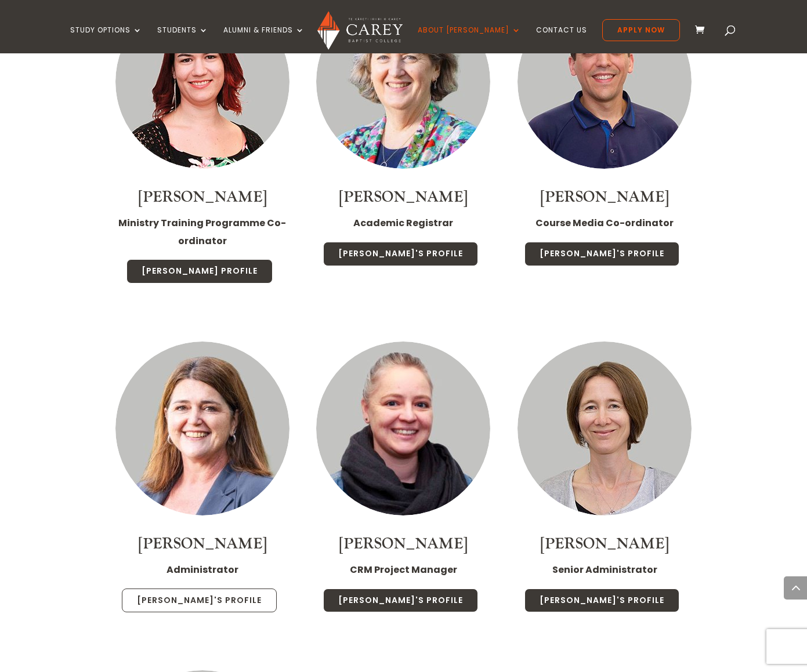 This screenshot has width=807, height=672. I want to click on strong: Administrator, so click(202, 569).